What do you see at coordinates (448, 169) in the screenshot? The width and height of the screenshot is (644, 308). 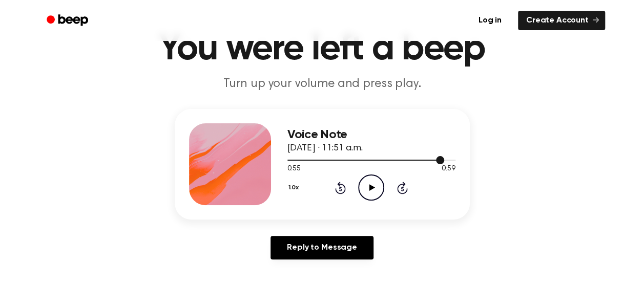 I see `span: 0:59` at bounding box center [448, 169].